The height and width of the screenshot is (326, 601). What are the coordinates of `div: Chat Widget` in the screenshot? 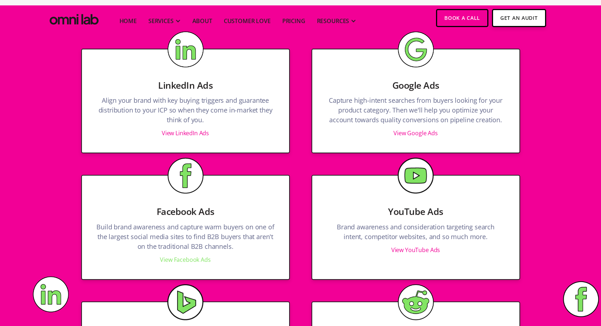 It's located at (582, 309).